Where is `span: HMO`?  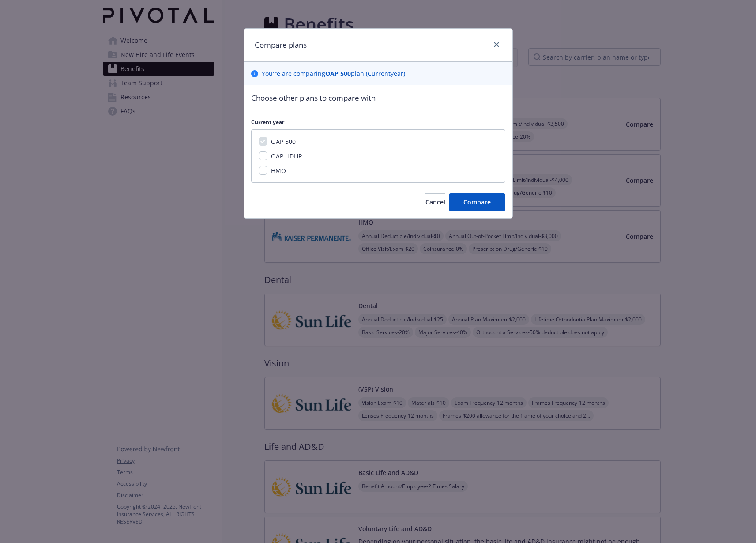
span: HMO is located at coordinates (279, 171).